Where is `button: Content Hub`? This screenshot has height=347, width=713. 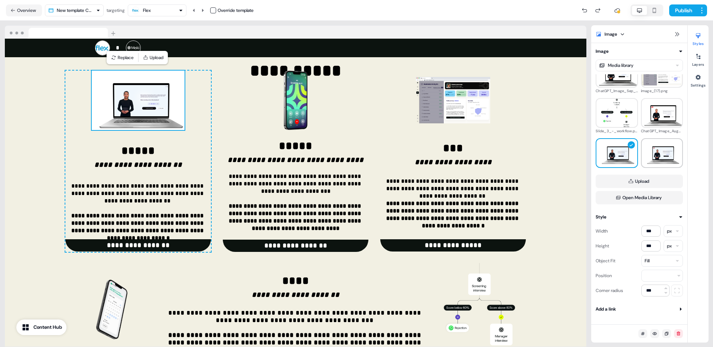
button: Content Hub is located at coordinates (41, 327).